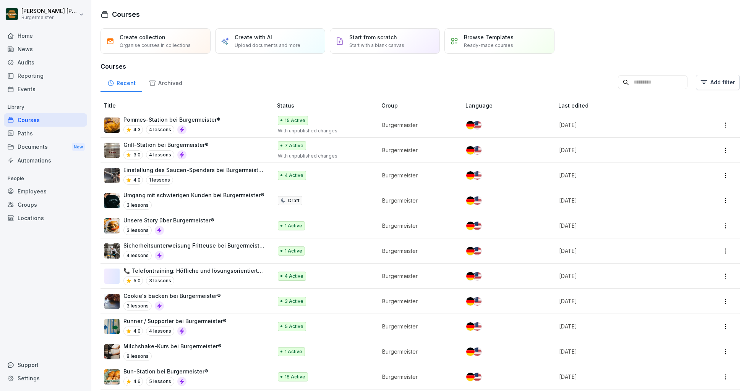 The image size is (749, 391). I want to click on a: Paths, so click(45, 133).